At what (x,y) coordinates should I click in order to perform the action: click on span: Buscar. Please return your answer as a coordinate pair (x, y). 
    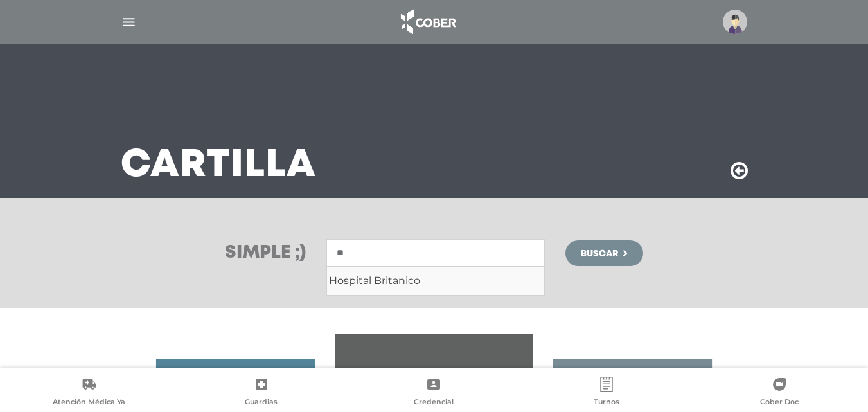
    Looking at the image, I should click on (599, 253).